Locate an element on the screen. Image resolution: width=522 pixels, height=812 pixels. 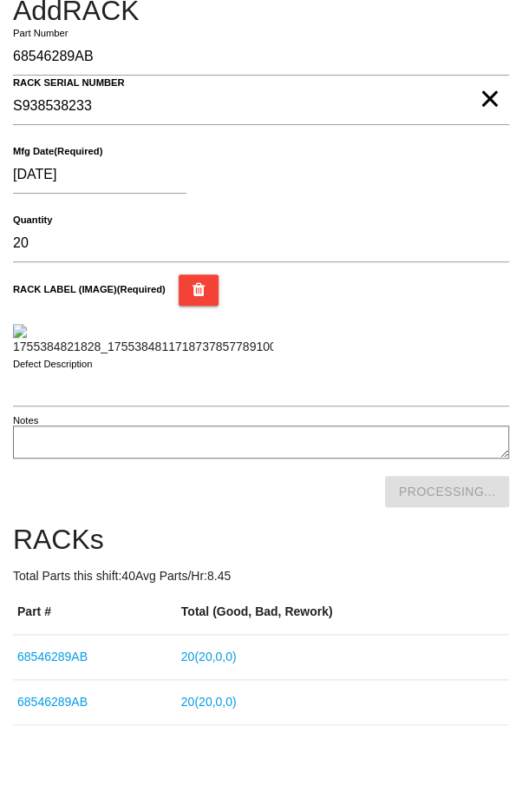
h4: RACKs is located at coordinates (261, 539).